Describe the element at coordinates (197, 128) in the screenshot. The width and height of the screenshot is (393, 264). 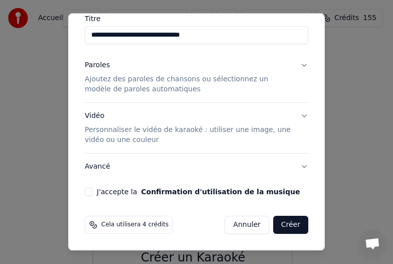
I see `button: VidéoPersonnaliser le vidéo de karaoké : utiliser une image, une vidéo ou une couleur` at that location.